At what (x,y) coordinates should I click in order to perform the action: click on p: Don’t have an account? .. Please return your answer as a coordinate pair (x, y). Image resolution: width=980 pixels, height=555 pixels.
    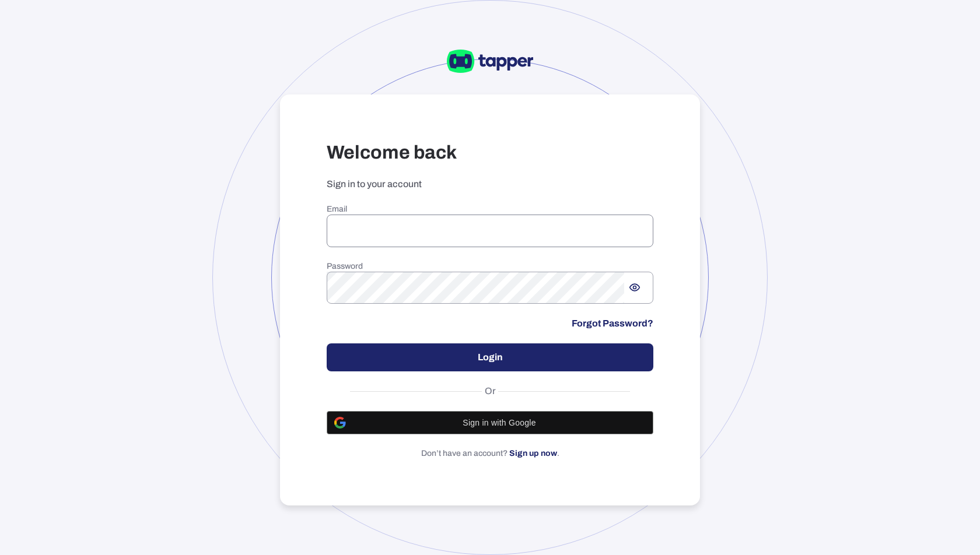
    Looking at the image, I should click on (490, 453).